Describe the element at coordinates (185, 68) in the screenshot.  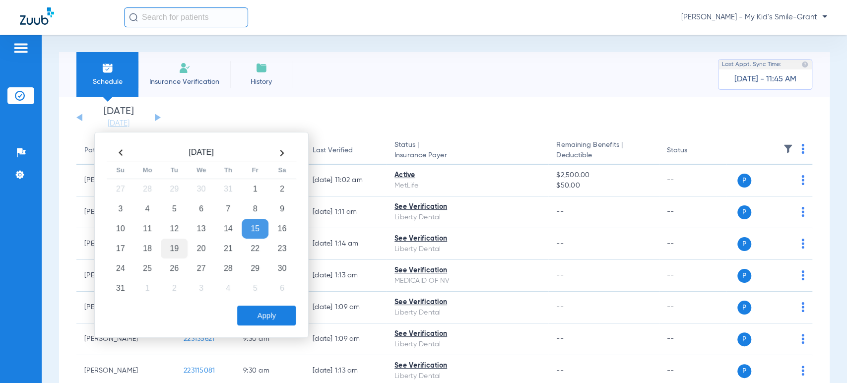
I see `img: Manual Insurance Verification` at that location.